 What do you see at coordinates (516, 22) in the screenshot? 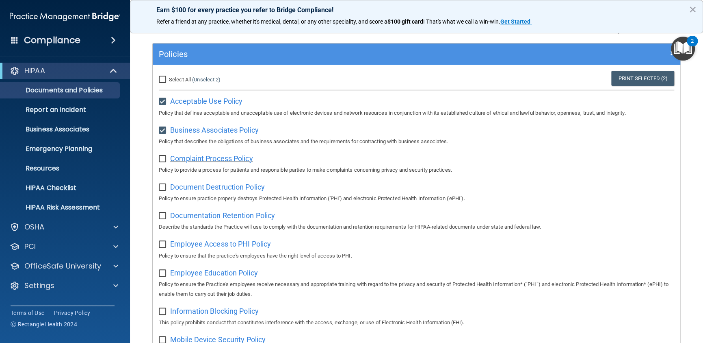
I see `strong: Get Started` at bounding box center [516, 22].